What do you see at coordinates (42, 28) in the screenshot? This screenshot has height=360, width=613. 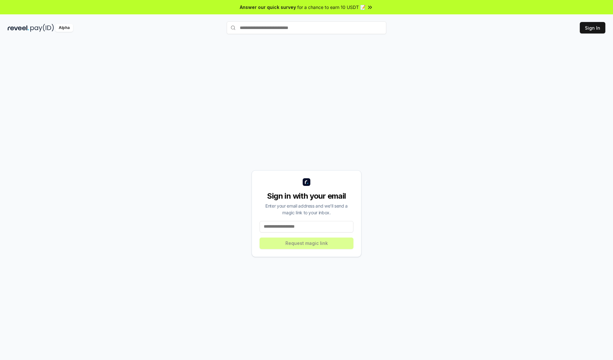 I see `img: pay_id` at bounding box center [42, 28].